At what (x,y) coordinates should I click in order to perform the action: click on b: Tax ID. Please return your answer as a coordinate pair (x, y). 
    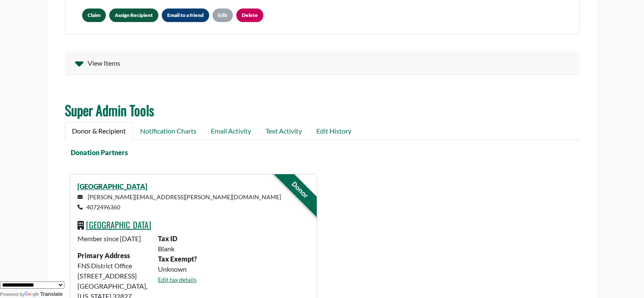
    Looking at the image, I should click on (168, 238).